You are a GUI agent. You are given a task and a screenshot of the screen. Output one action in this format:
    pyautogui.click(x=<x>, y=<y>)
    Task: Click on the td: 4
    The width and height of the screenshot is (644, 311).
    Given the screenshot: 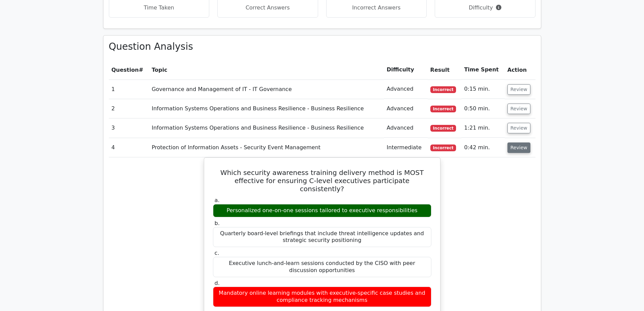 What is the action you would take?
    pyautogui.click(x=129, y=147)
    